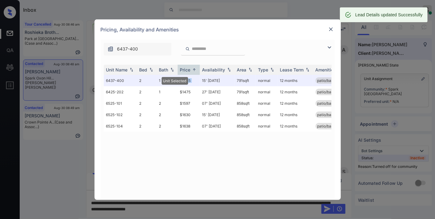 This screenshot has height=219, width=435. I want to click on div: Availability, so click(213, 70).